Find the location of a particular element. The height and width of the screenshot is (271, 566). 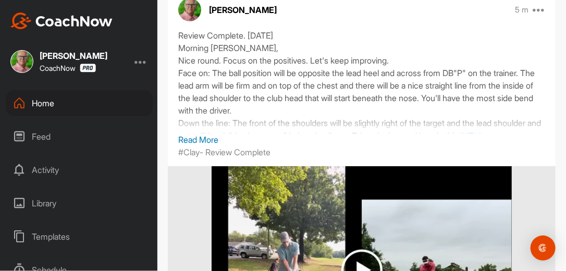

div: CoachNow is located at coordinates (68, 68).